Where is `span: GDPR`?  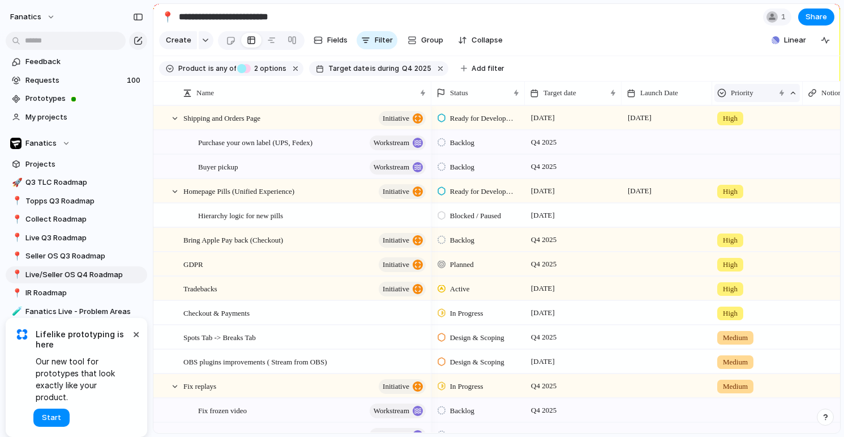 span: GDPR is located at coordinates (193, 263).